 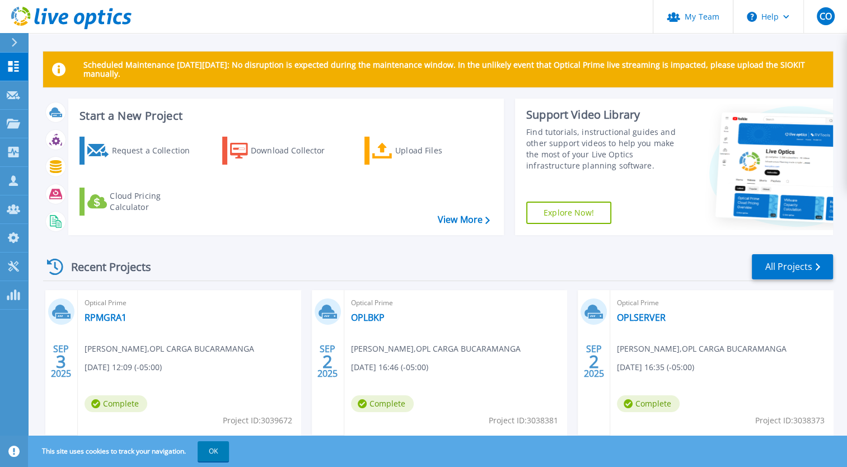 What do you see at coordinates (142, 201) in the screenshot?
I see `a: Cloud Pricing Calculator` at bounding box center [142, 201].